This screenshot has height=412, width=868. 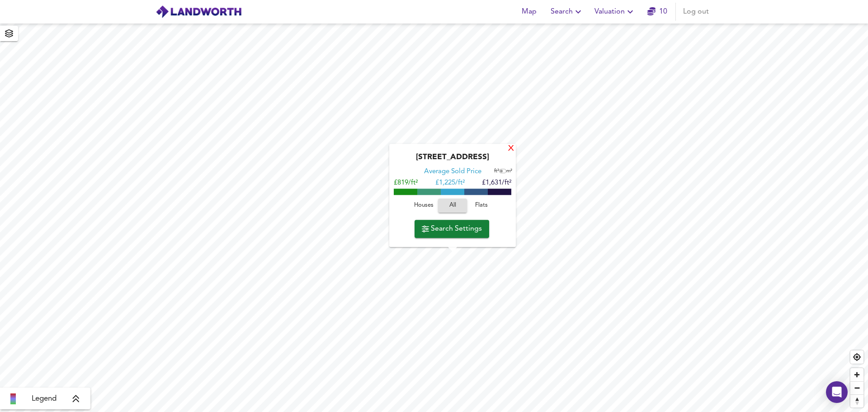 I want to click on button: Zoom in, so click(x=856, y=375).